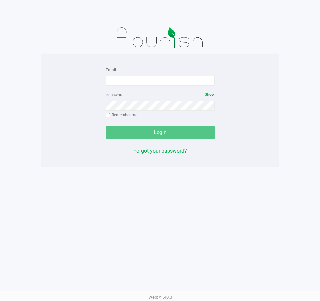 The image size is (320, 301). Describe the element at coordinates (111, 70) in the screenshot. I see `label: Email` at that location.